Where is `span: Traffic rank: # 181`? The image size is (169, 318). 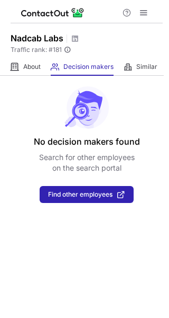
span: Traffic rank: # 181 is located at coordinates (36, 50).